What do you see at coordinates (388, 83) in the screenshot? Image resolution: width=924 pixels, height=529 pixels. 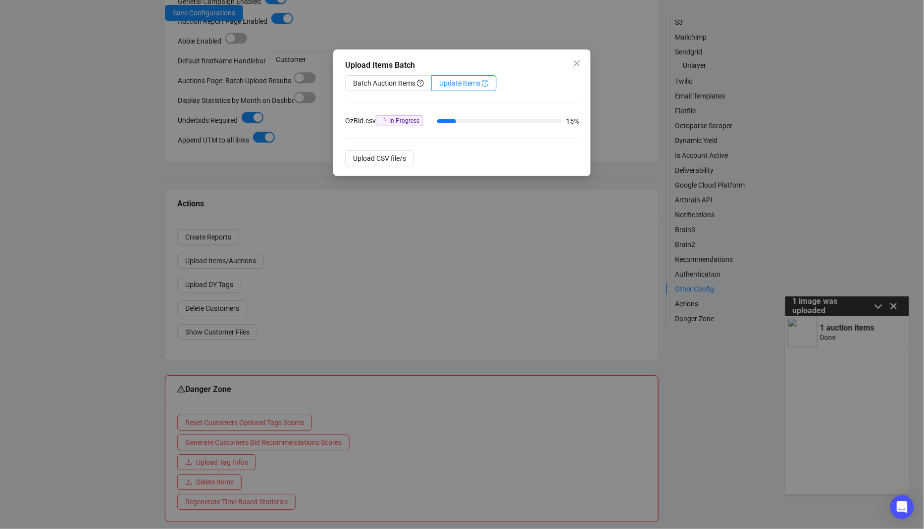 I see `span: Batch Auction Items` at bounding box center [388, 83].